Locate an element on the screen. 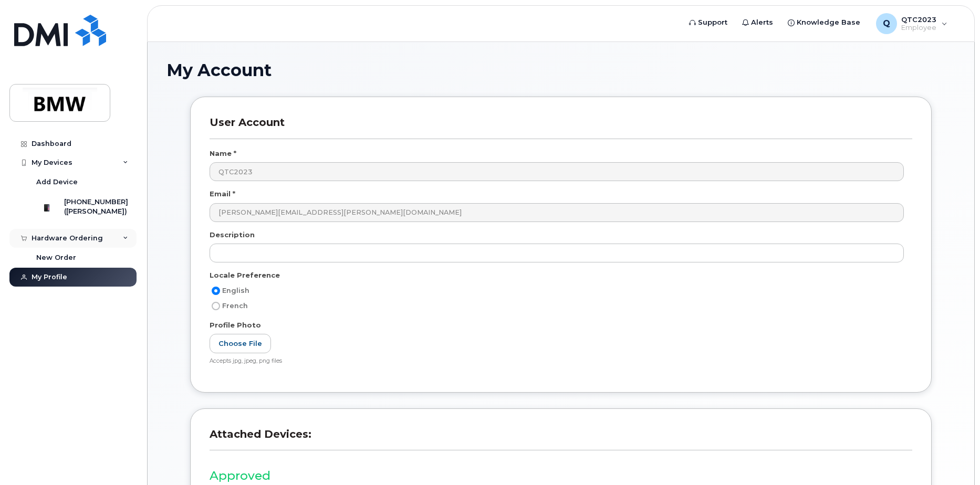 This screenshot has height=485, width=980. h3: Attached Devices: is located at coordinates (561, 439).